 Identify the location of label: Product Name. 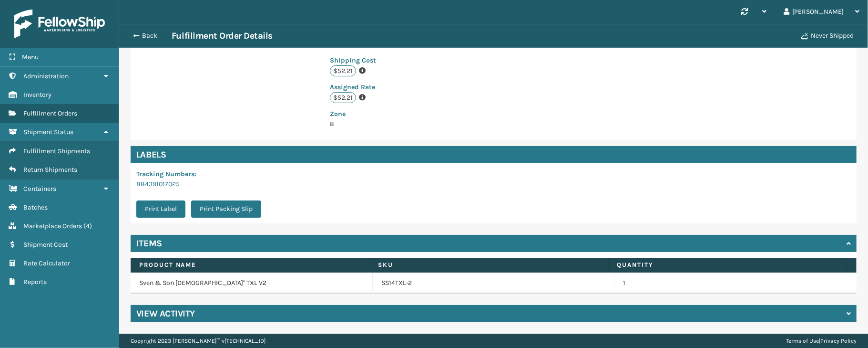
(250, 265).